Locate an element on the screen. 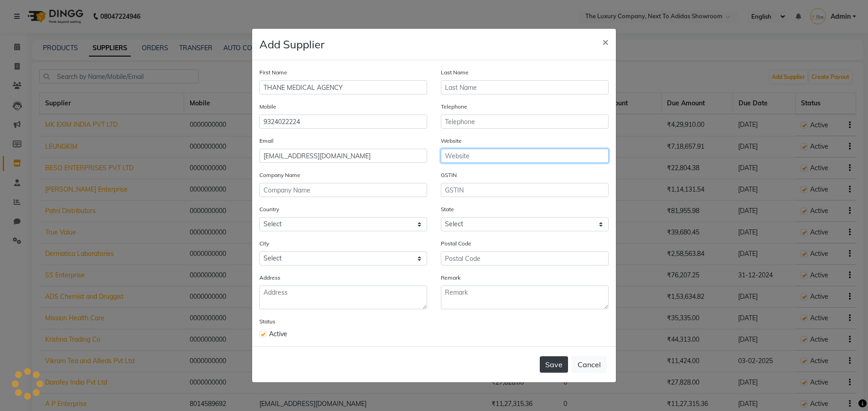  button: Cancel is located at coordinates (589, 364).